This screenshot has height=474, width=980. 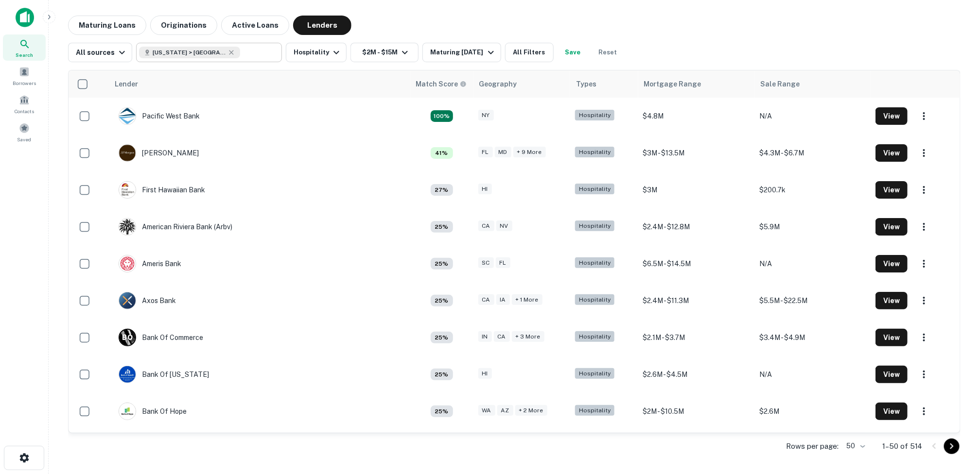 What do you see at coordinates (608, 52) in the screenshot?
I see `button: Reset` at bounding box center [608, 52].